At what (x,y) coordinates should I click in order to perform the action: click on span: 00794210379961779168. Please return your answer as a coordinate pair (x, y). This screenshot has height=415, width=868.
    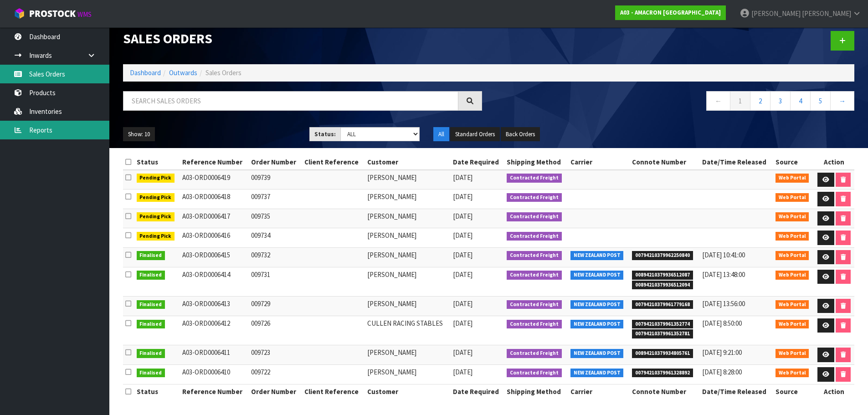
    Looking at the image, I should click on (663, 304).